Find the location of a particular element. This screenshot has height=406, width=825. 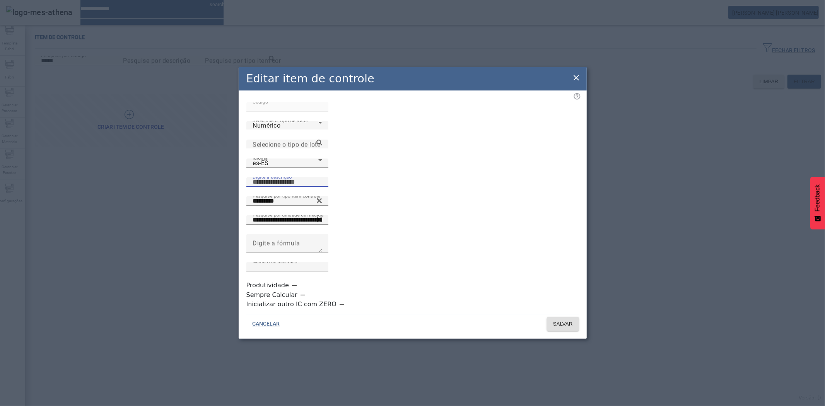

button: SALVAR is located at coordinates (563, 324).